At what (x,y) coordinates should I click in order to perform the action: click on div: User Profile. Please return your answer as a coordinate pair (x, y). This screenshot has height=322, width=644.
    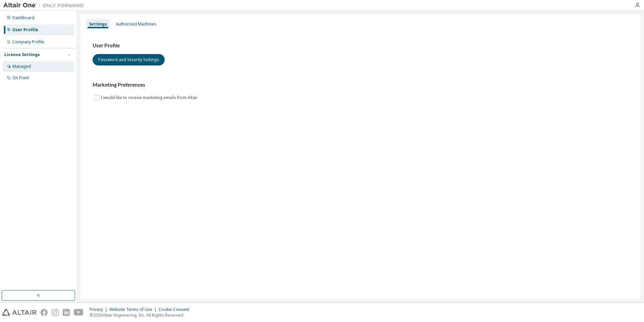
    Looking at the image, I should click on (25, 30).